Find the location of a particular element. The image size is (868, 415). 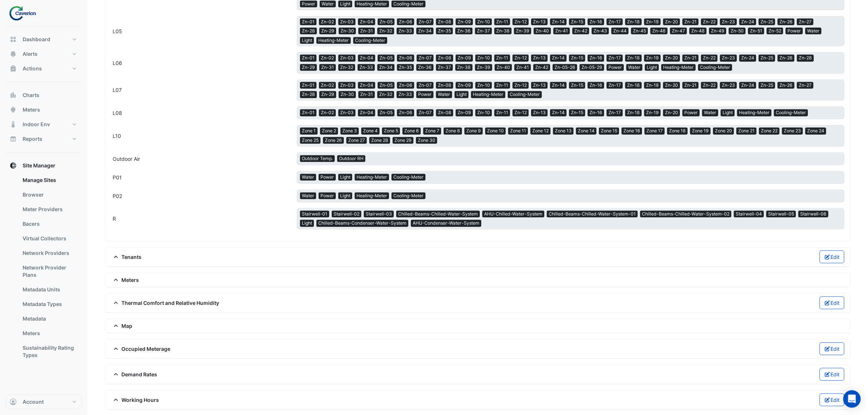

span: Zn-02 is located at coordinates (328, 22).